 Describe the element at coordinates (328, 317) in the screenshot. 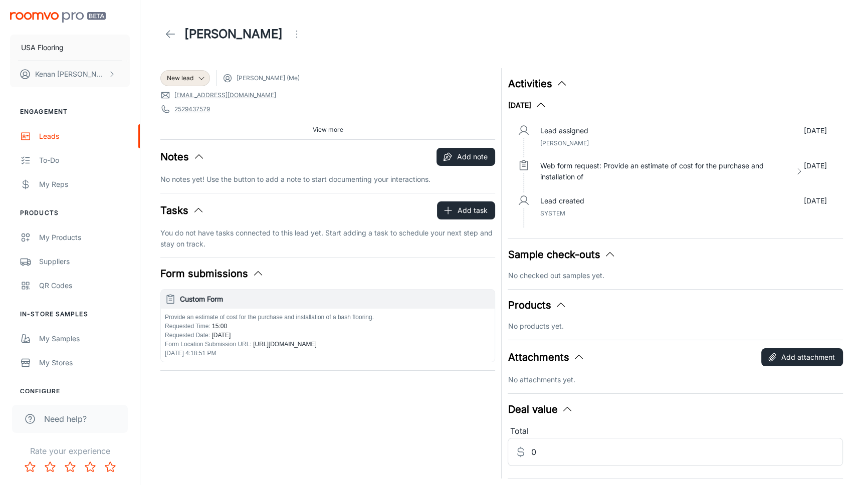

I see `p: Provide an estimate of cost for the purchase and installation of a bash flooring.` at that location.